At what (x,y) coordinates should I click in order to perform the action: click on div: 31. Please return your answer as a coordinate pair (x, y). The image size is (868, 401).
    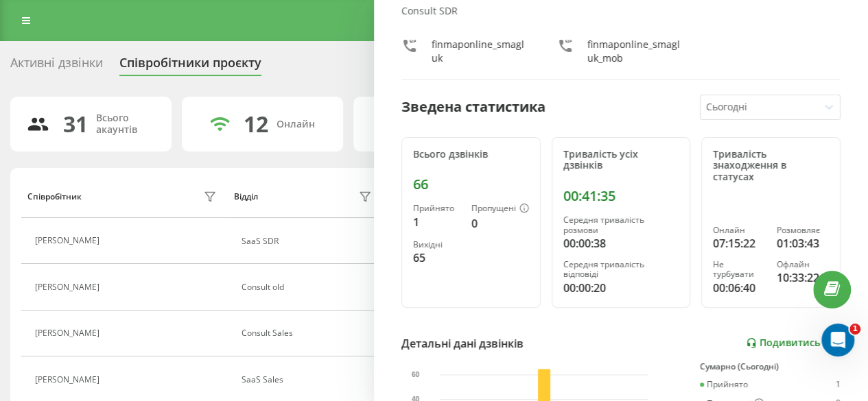
    Looking at the image, I should click on (76, 124).